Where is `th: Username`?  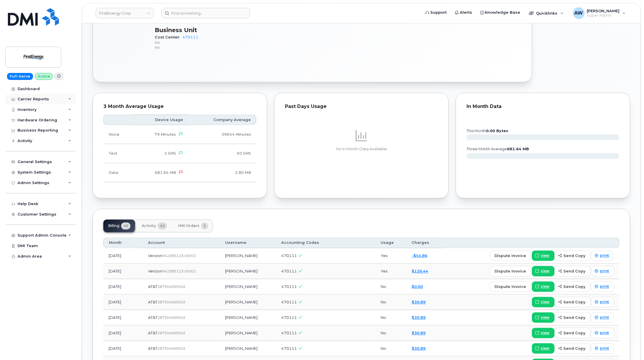
th: Username is located at coordinates (248, 243).